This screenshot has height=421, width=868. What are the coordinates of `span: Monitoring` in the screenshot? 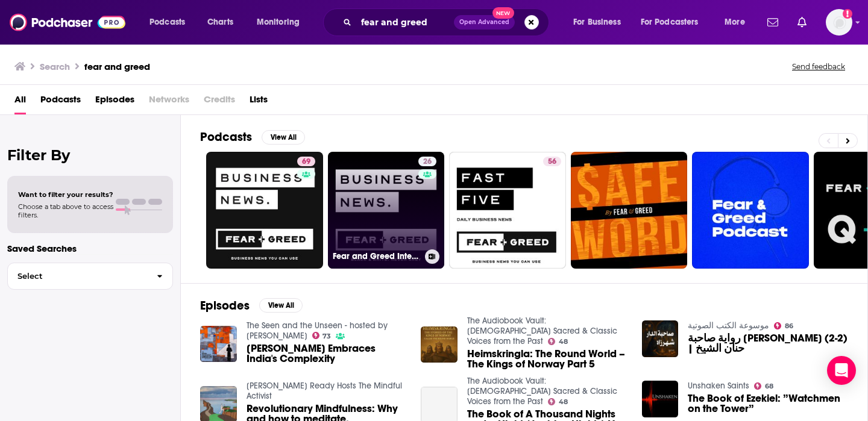 It's located at (277, 22).